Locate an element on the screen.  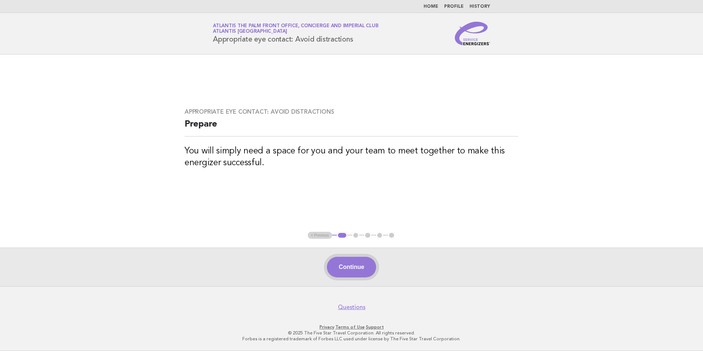
button: 1 is located at coordinates (342, 235).